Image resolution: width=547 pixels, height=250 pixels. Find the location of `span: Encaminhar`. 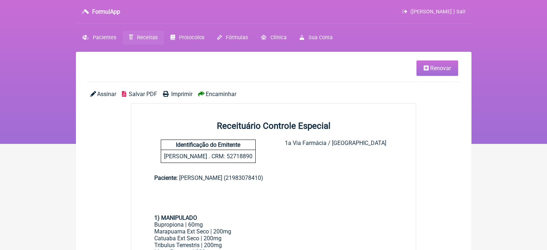

span: Encaminhar is located at coordinates (221, 94).